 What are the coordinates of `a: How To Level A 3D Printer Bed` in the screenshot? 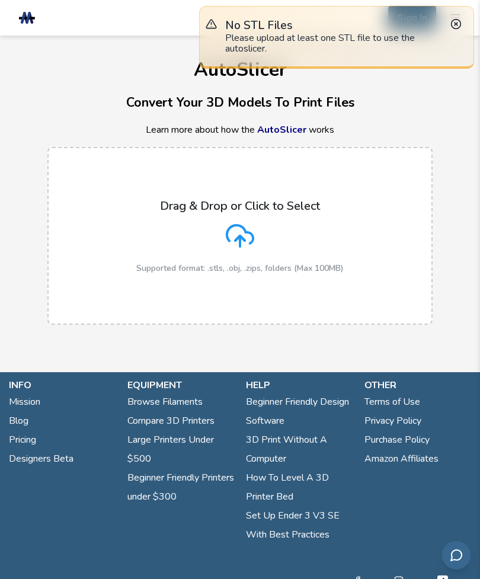 It's located at (299, 487).